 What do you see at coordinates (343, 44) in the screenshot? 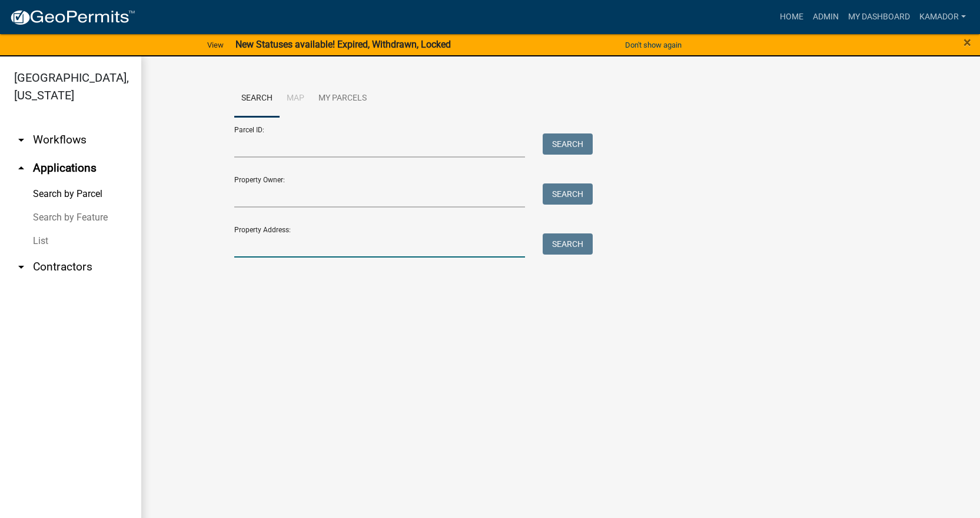
I see `strong: New Statuses available! Expired, Withdrawn, Locked` at bounding box center [343, 44].